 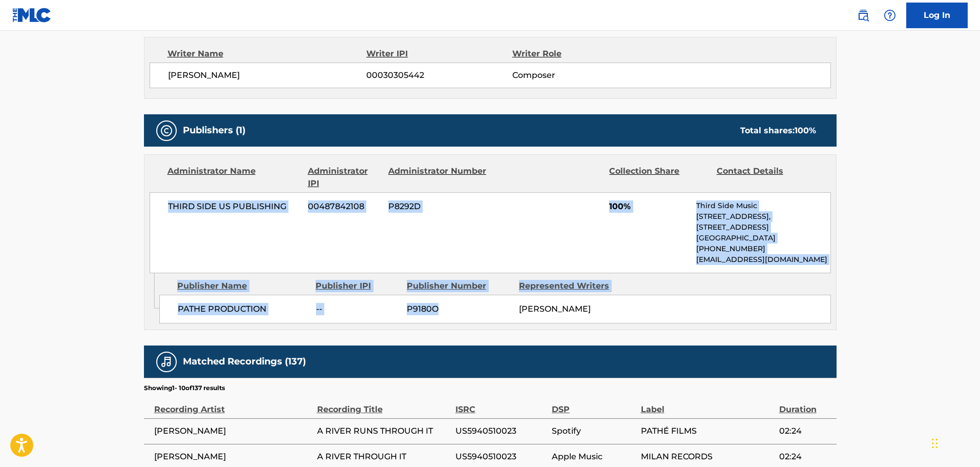 What do you see at coordinates (766, 177) in the screenshot?
I see `div: Contact Details` at bounding box center [766, 177].